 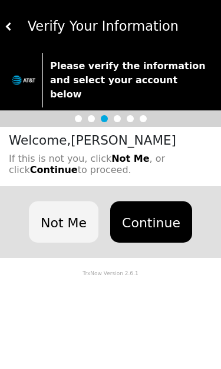 I want to click on b: Not Me, so click(x=130, y=158).